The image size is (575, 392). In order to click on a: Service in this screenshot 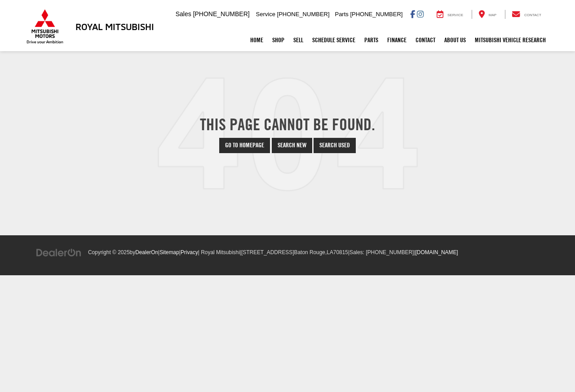, I will do `click(450, 14)`.